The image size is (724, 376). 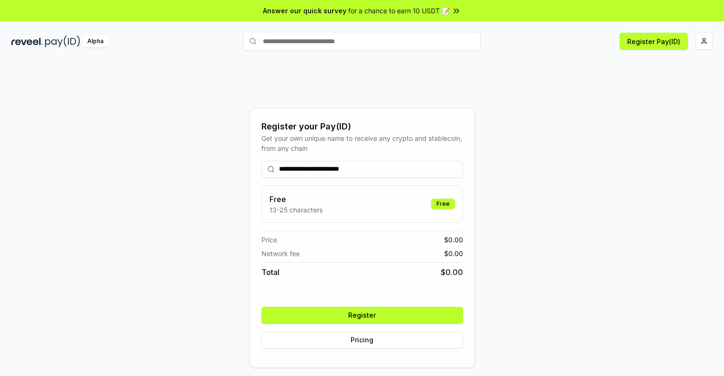 What do you see at coordinates (305, 10) in the screenshot?
I see `span: Answer our quick survey` at bounding box center [305, 10].